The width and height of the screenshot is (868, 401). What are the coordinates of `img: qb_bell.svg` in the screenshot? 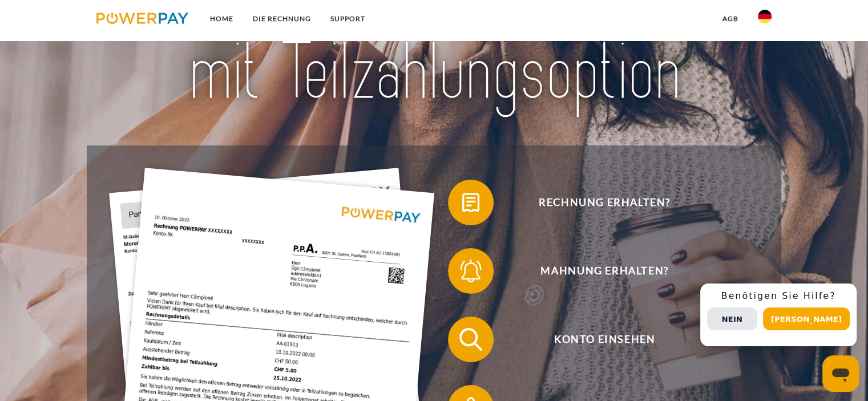 It's located at (471, 270).